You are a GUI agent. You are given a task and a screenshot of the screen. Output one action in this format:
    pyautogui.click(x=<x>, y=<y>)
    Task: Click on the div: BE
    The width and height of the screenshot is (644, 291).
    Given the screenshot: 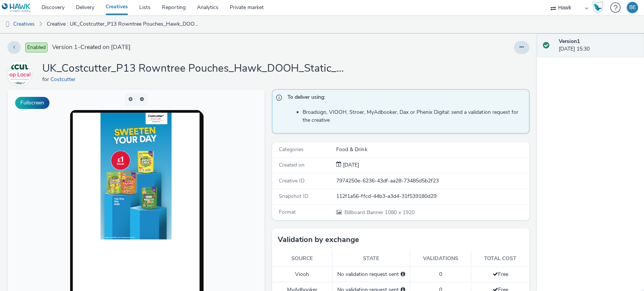 What is the action you would take?
    pyautogui.click(x=632, y=8)
    